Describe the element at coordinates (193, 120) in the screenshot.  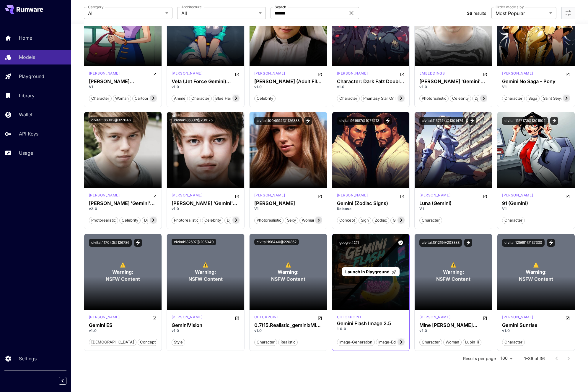
I see `button: civitai:186302@209175` at that location.